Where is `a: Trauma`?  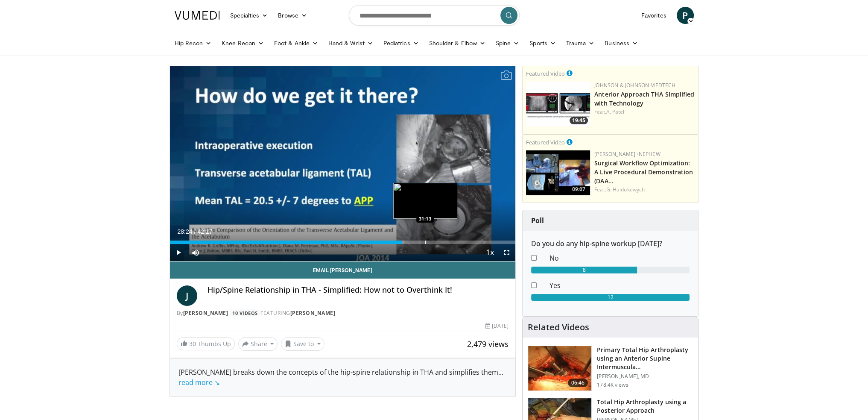
a: Trauma is located at coordinates (580, 43).